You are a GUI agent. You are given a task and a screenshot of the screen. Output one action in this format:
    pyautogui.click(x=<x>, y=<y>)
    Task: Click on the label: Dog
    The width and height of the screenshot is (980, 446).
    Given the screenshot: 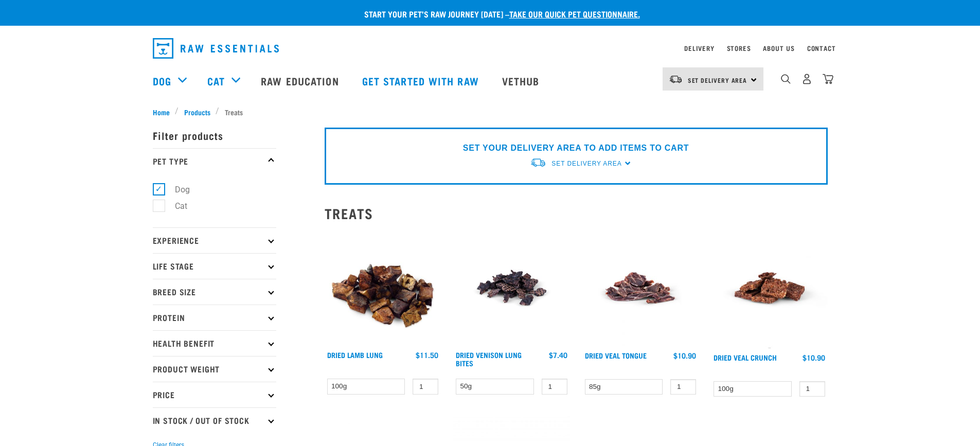 What is the action you would take?
    pyautogui.click(x=176, y=189)
    